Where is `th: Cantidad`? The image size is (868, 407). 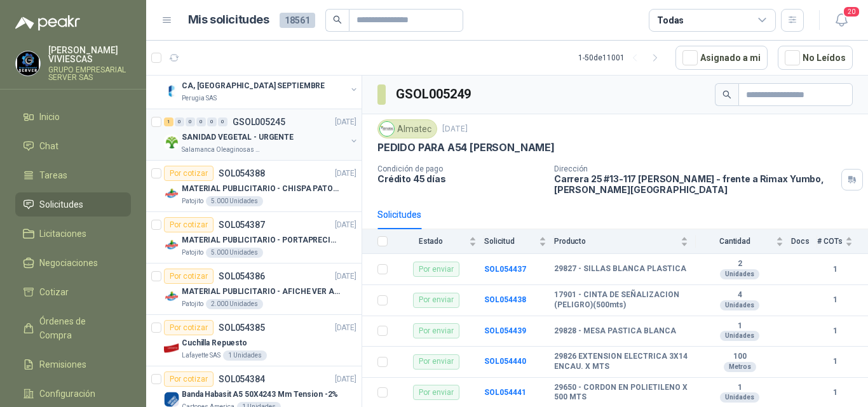 th: Cantidad is located at coordinates (743, 241).